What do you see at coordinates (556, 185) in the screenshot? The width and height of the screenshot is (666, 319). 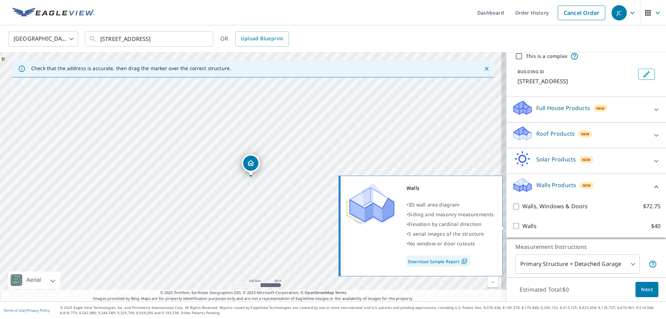 I see `p: Walls Products` at bounding box center [556, 185].